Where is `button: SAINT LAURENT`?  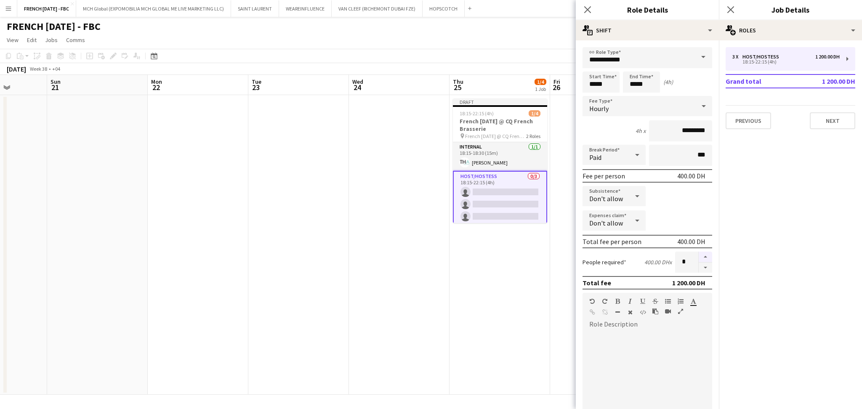 button: SAINT LAURENT is located at coordinates (255, 8).